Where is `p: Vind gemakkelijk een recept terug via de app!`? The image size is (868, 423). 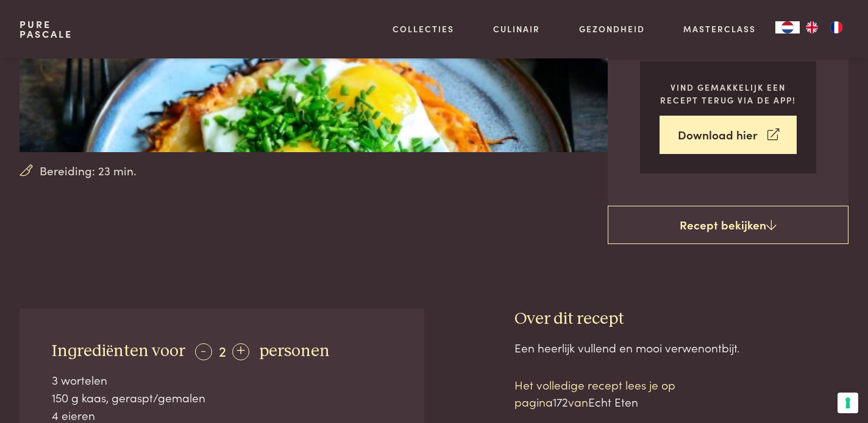
p: Vind gemakkelijk een recept terug via de app! is located at coordinates (728, 93).